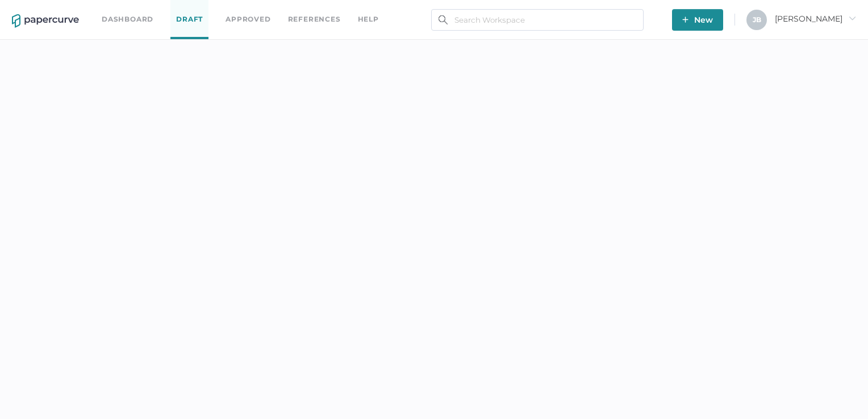 The image size is (868, 419). What do you see at coordinates (757, 19) in the screenshot?
I see `span: J B` at bounding box center [757, 19].